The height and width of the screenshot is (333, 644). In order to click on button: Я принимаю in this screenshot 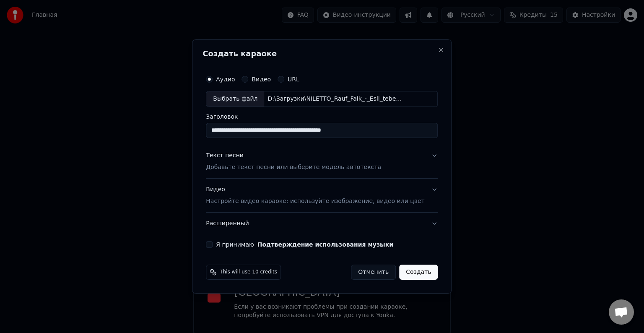, I will do `click(326, 244)`.